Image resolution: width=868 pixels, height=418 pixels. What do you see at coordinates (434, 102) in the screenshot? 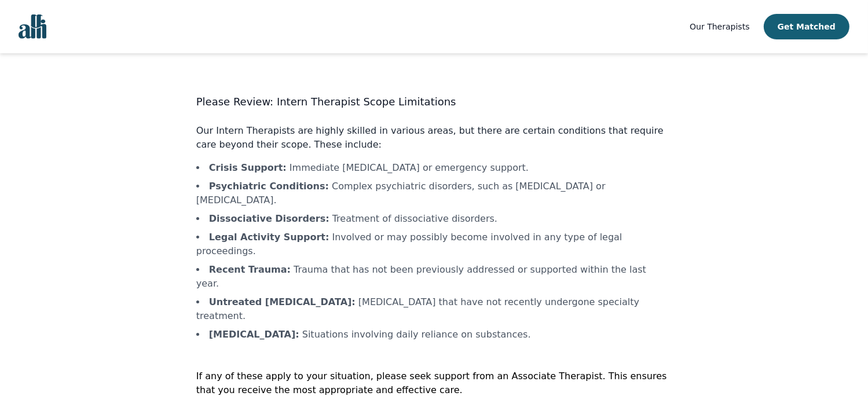
I see `h3: Please Review: Intern Therapist Scope Limitations` at bounding box center [434, 102].